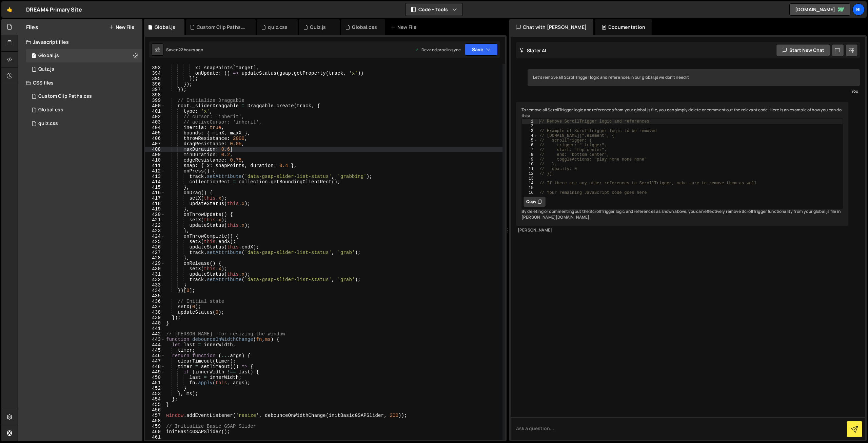 This screenshot has width=868, height=443. I want to click on div: 406, so click(155, 139).